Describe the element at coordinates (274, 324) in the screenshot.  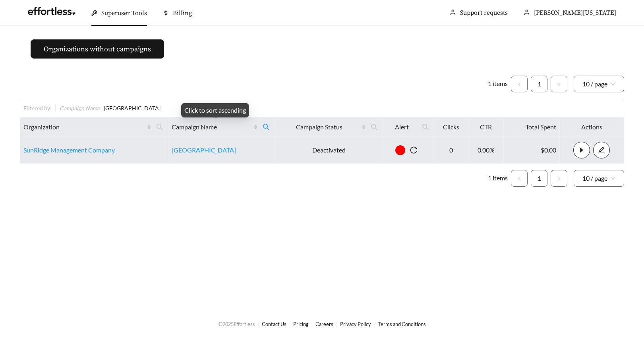
I see `a: Contact Us` at that location.